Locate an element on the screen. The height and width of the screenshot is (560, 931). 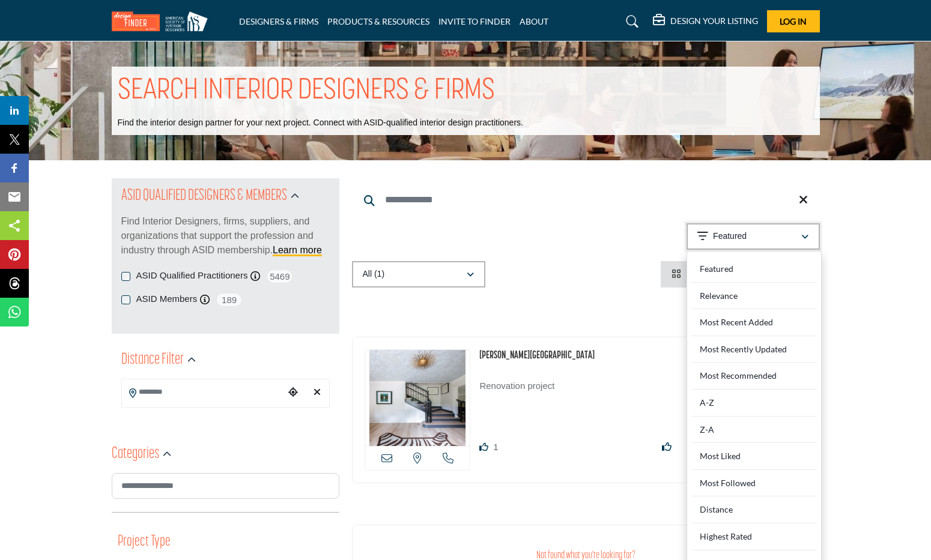
div: Most Liked is located at coordinates (754, 456).